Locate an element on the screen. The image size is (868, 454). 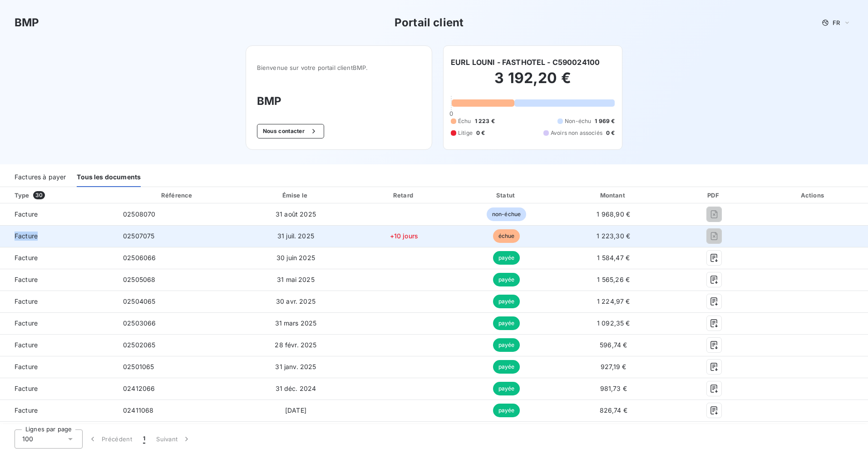
span: 31 août 2025 is located at coordinates (296, 214).